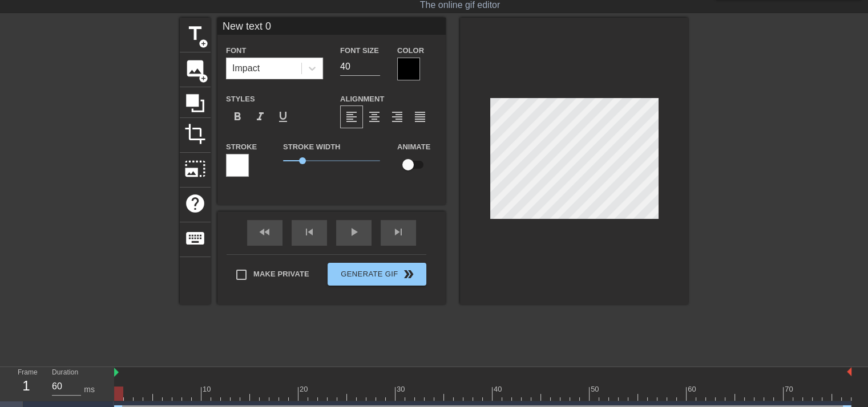 The height and width of the screenshot is (407, 868). Describe the element at coordinates (410, 50) in the screenshot. I see `label: Color` at that location.